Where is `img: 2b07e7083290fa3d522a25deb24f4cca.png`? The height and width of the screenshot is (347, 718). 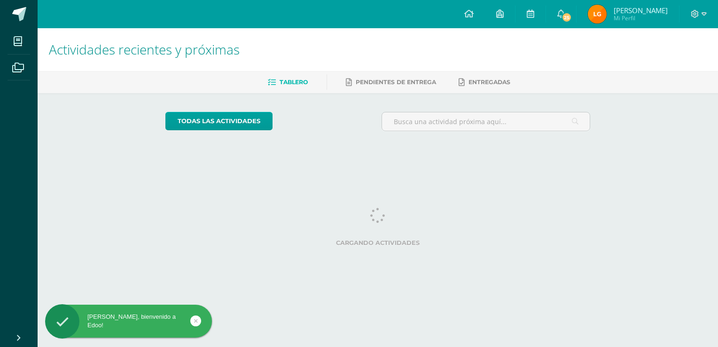
img: 2b07e7083290fa3d522a25deb24f4cca.png is located at coordinates (597, 14).